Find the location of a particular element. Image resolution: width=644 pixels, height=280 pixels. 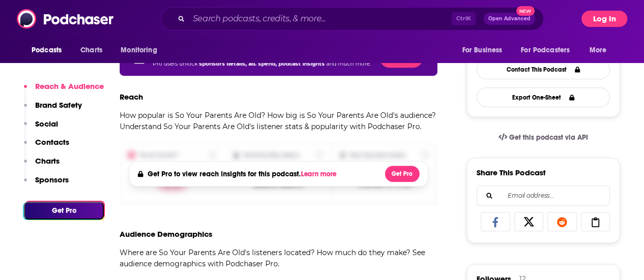

a: Share on X/Twitter is located at coordinates (529, 222).